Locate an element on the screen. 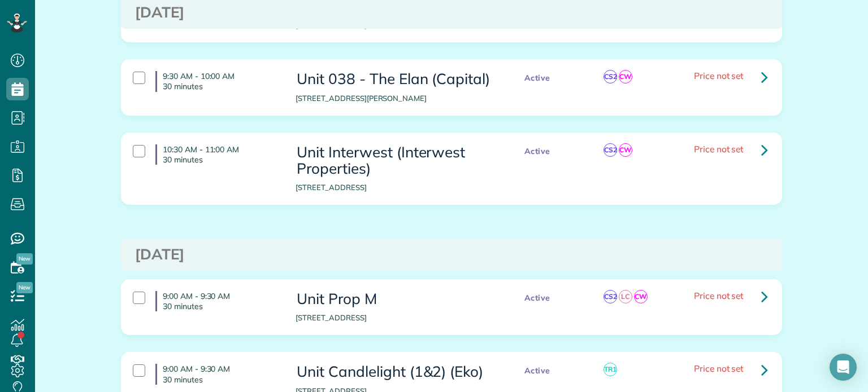 This screenshot has width=868, height=392. h3: Unit Candlelight (1&2) (Eko) is located at coordinates (395, 372).